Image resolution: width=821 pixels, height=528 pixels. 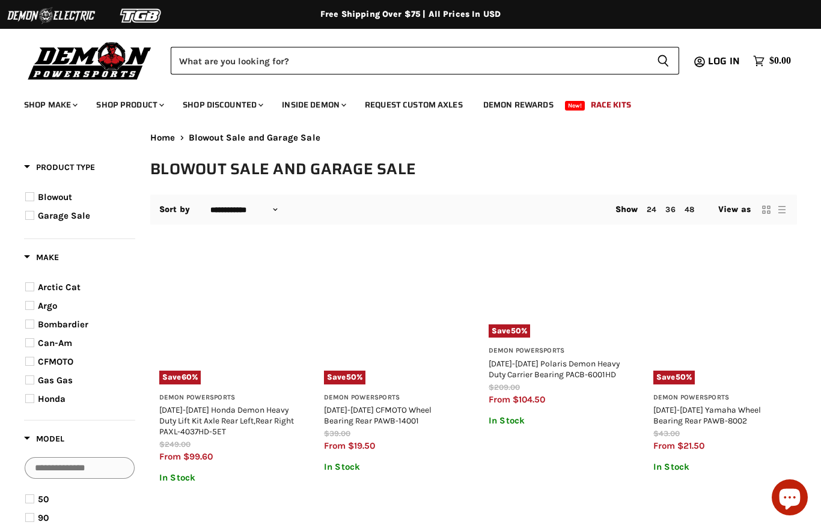 What do you see at coordinates (254, 138) in the screenshot?
I see `span: Blowout Sale and Garage Sale` at bounding box center [254, 138].